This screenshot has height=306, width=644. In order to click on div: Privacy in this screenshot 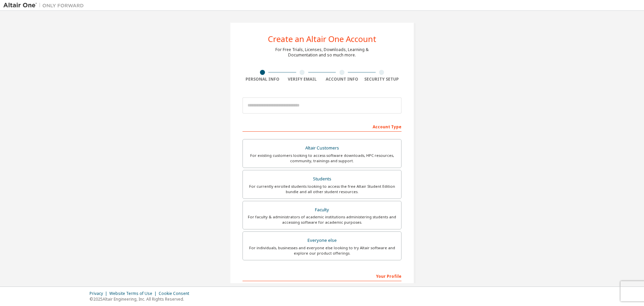, I will do `click(99, 294)`.